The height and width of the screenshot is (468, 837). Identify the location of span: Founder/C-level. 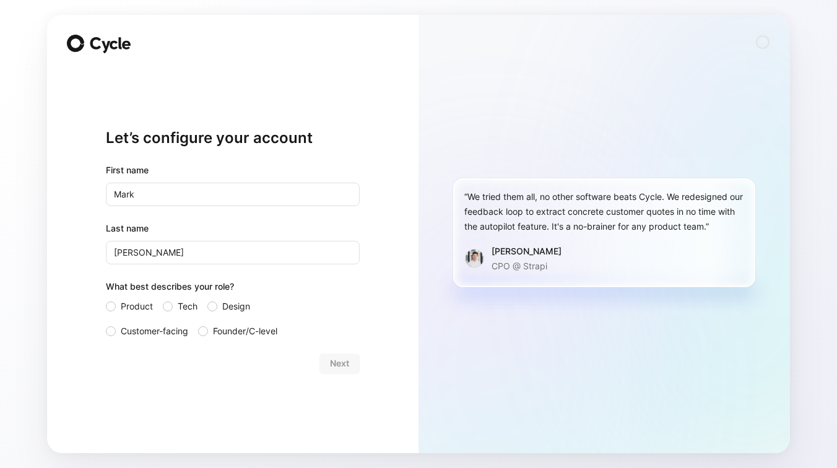
(245, 331).